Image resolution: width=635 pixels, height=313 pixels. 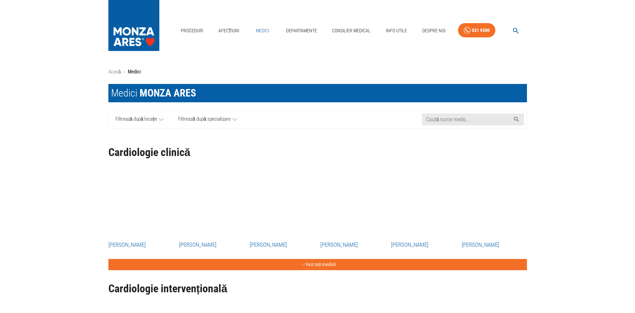 What do you see at coordinates (477, 30) in the screenshot?
I see `a: 031 9300` at bounding box center [477, 30].